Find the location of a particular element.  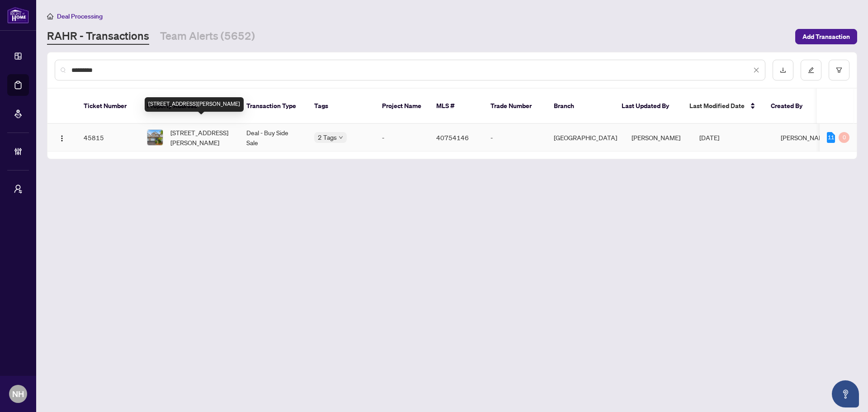

span: edit is located at coordinates (811, 70).